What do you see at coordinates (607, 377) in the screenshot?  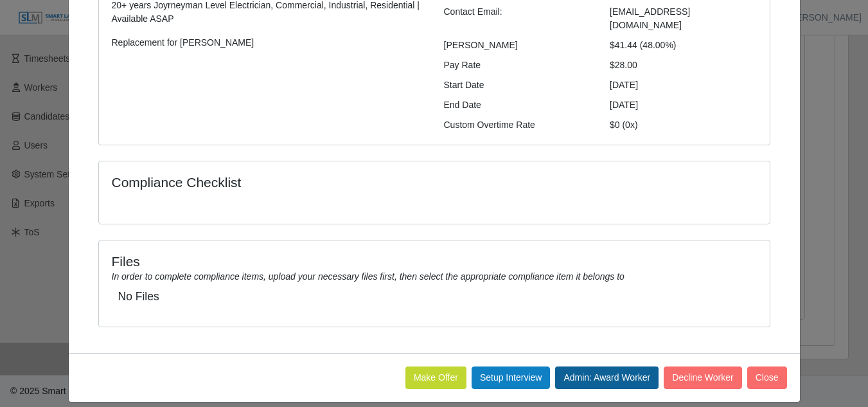 I see `button: Admin: Award Worker` at bounding box center [607, 377].